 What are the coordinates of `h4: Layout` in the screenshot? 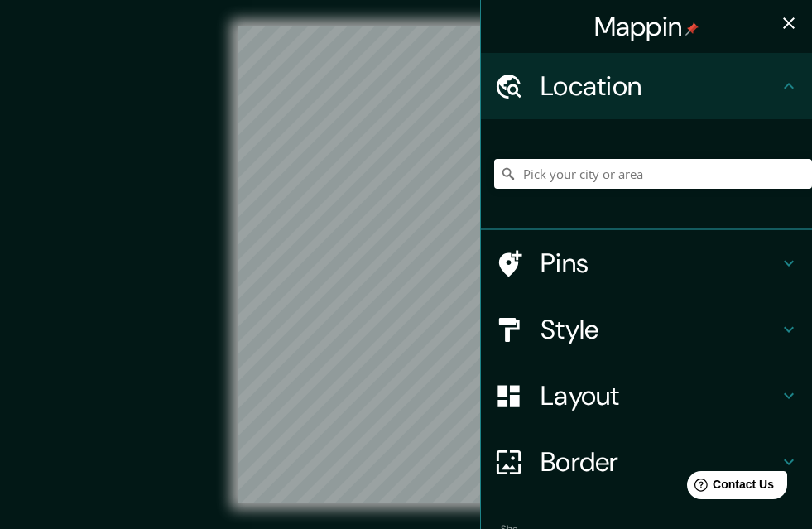 It's located at (659, 395).